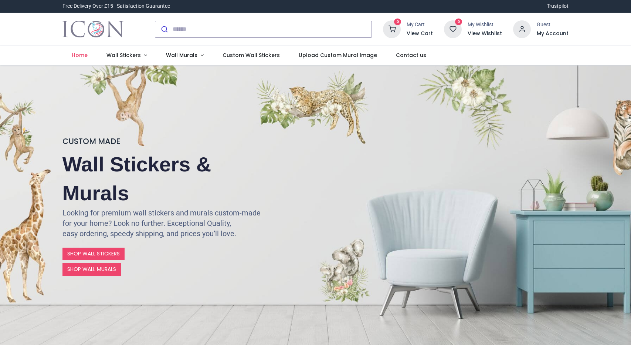 The image size is (631, 345). I want to click on div: Free Delivery Over £15 - Satisfaction Guarantee, so click(116, 6).